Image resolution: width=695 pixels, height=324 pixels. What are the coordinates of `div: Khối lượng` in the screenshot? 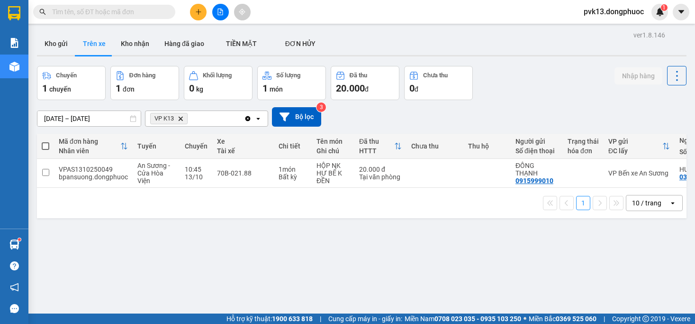 It's located at (217, 75).